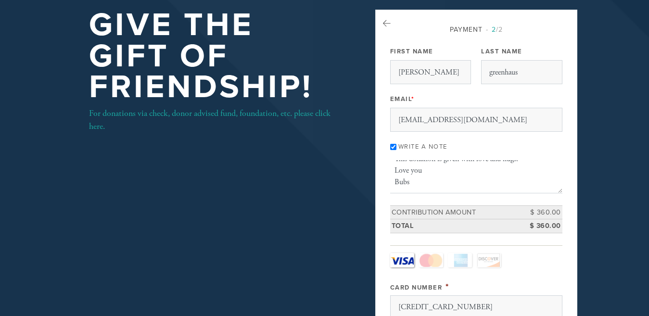  What do you see at coordinates (476, 29) in the screenshot?
I see `div: Payment` at bounding box center [476, 29].